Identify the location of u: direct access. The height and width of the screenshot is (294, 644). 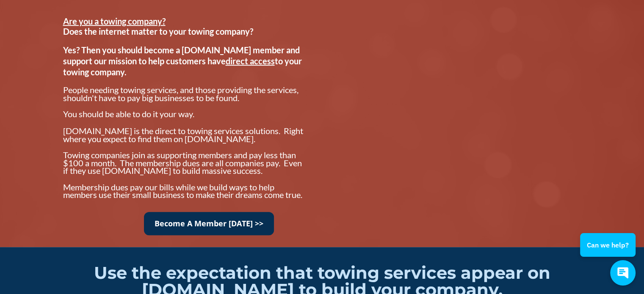
(250, 61).